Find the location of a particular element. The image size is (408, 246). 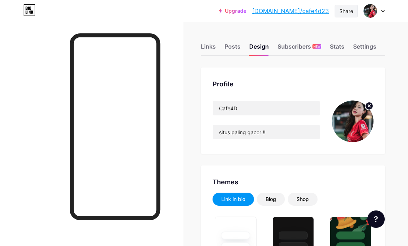

div: Themes is located at coordinates (293, 182).